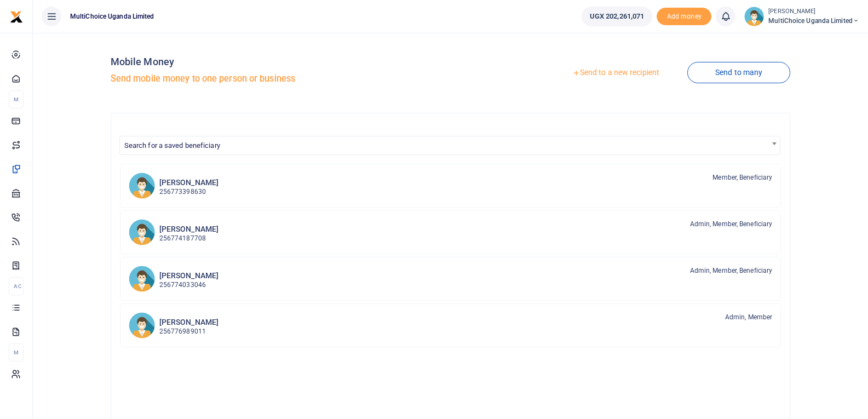 This screenshot has height=419, width=868. I want to click on li: Wallet ballance, so click(617, 17).